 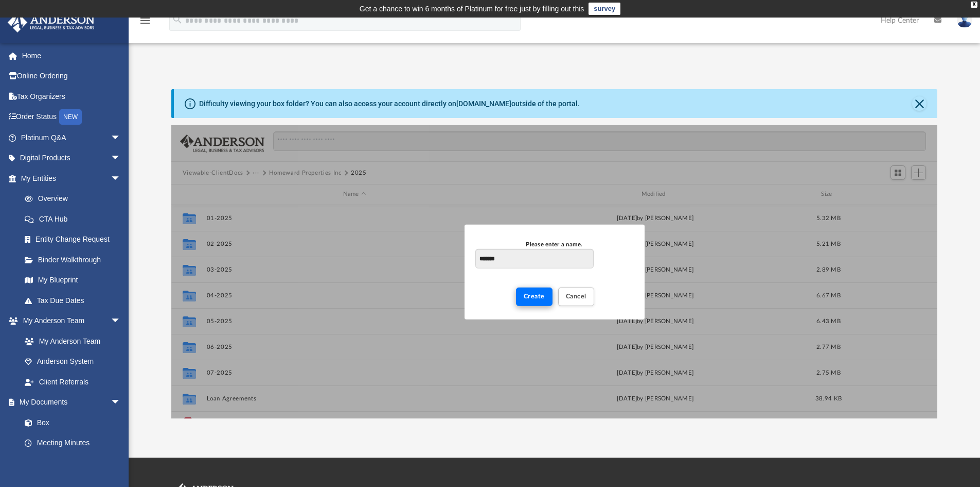 What do you see at coordinates (964, 20) in the screenshot?
I see `img: User Pic` at bounding box center [964, 20].